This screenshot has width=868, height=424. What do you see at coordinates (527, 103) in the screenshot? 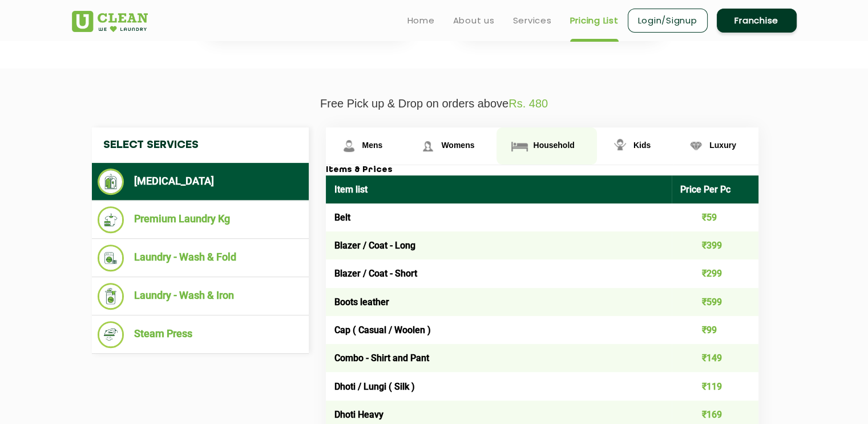
I see `span: Rs. 480` at bounding box center [527, 103].